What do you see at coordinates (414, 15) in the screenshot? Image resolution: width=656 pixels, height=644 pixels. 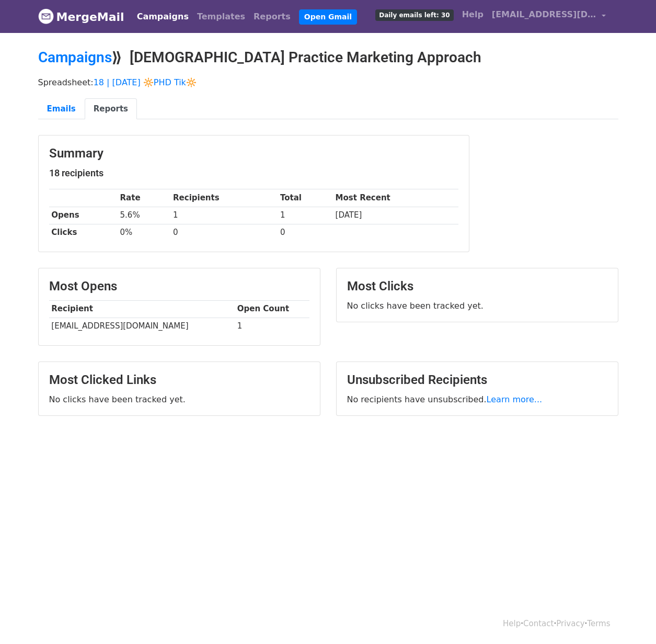 I see `a: Daily emails left: 30` at bounding box center [414, 15].